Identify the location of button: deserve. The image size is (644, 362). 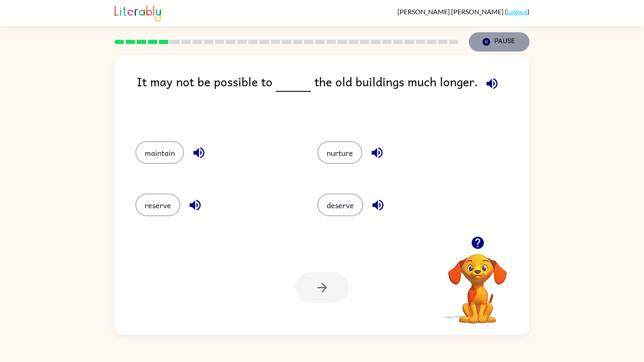
(340, 205).